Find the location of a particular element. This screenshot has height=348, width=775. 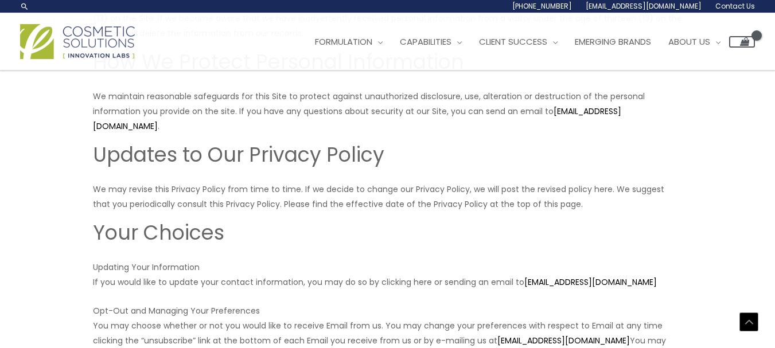

span: Formulation is located at coordinates (344, 41).